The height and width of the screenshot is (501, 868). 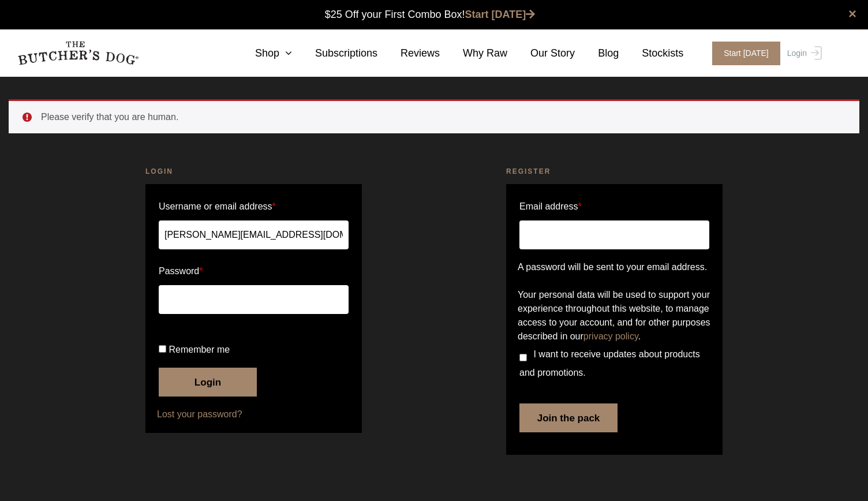 I want to click on p: A password will be sent to your email address., so click(x=614, y=267).